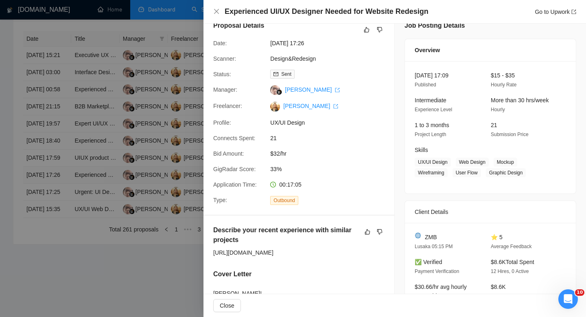 This screenshot has height=317, width=586. What do you see at coordinates (467, 173) in the screenshot?
I see `span: User Flow` at bounding box center [467, 173].